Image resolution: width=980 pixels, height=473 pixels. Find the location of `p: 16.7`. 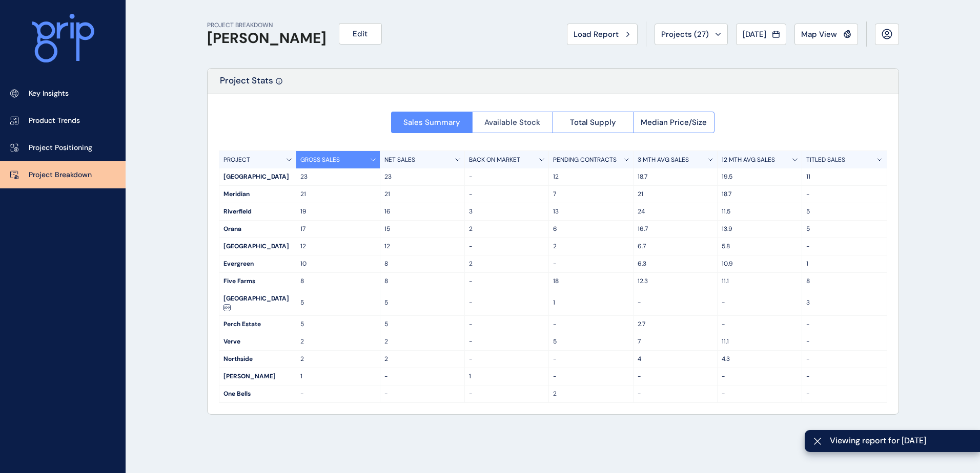

p: 16.7 is located at coordinates (676, 229).